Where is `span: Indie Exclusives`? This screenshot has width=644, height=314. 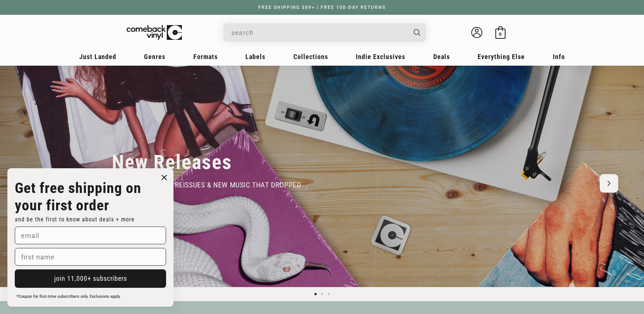 span: Indie Exclusives is located at coordinates (380, 56).